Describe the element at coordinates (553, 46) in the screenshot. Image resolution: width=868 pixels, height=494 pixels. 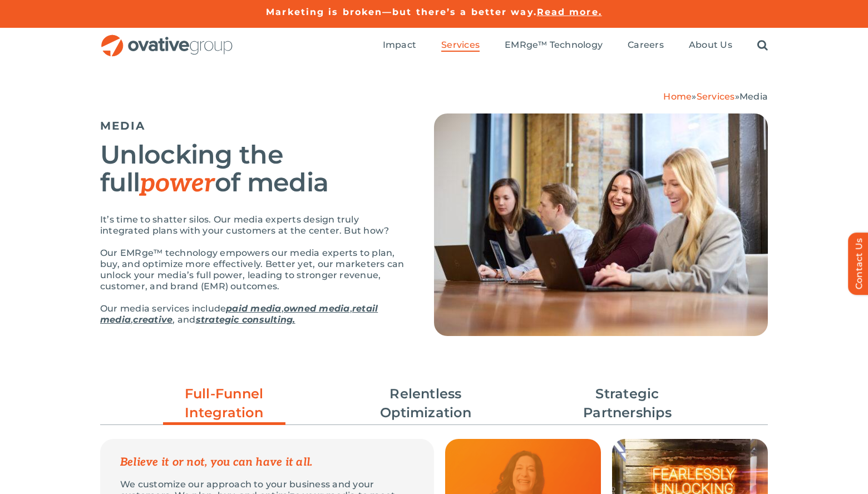
I see `a: EMRge™ Technology` at that location.